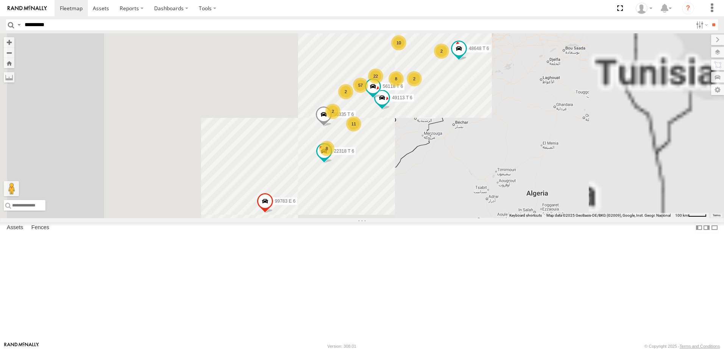  What do you see at coordinates (40, 228) in the screenshot?
I see `label: Fences` at bounding box center [40, 228].